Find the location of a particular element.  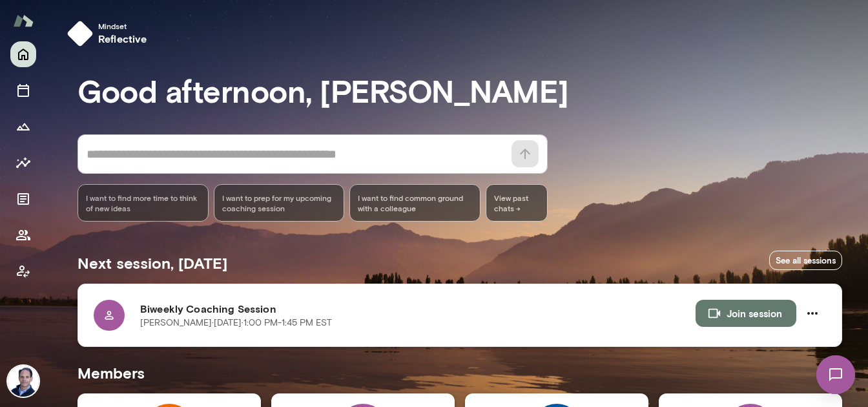

span: View past chats -> is located at coordinates (517, 203).